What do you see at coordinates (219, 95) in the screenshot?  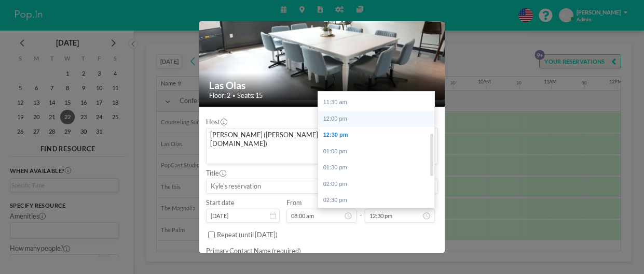 I see `span: Floor: 2` at bounding box center [219, 95].